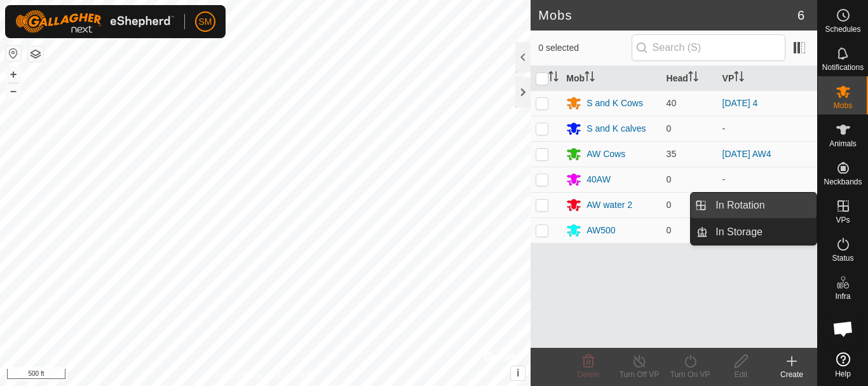 Image resolution: width=868 pixels, height=386 pixels. Describe the element at coordinates (599, 179) in the screenshot. I see `div: 40AW` at that location.